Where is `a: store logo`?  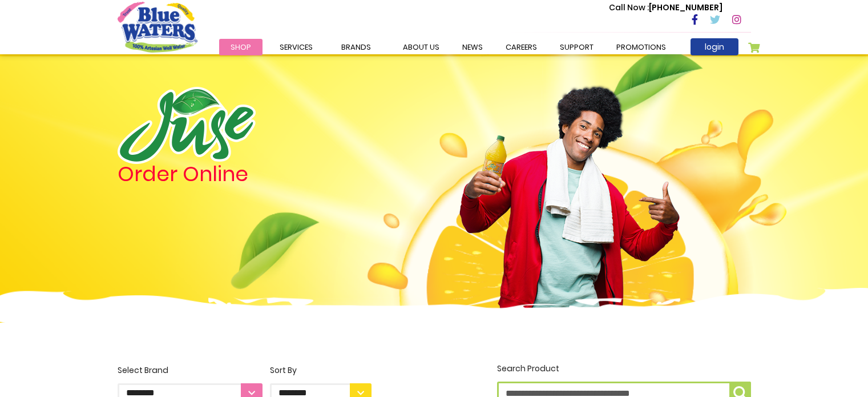 a: store logo is located at coordinates (157, 27).